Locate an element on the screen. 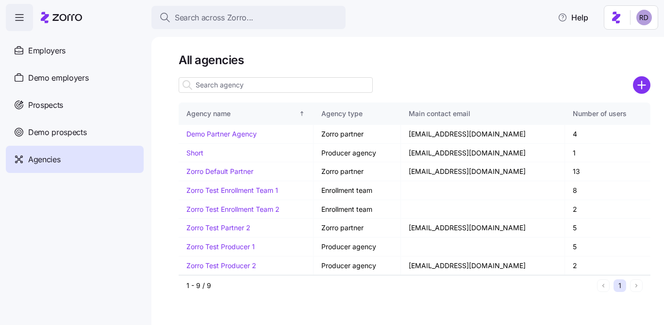  button: 1 is located at coordinates (620, 286).